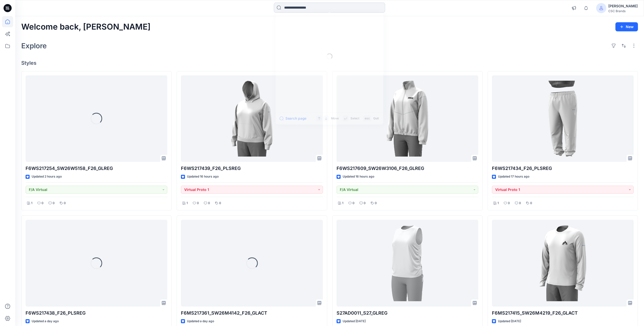 Image resolution: width=644 pixels, height=326 pixels. What do you see at coordinates (293, 119) in the screenshot?
I see `a: Search page` at bounding box center [293, 119].